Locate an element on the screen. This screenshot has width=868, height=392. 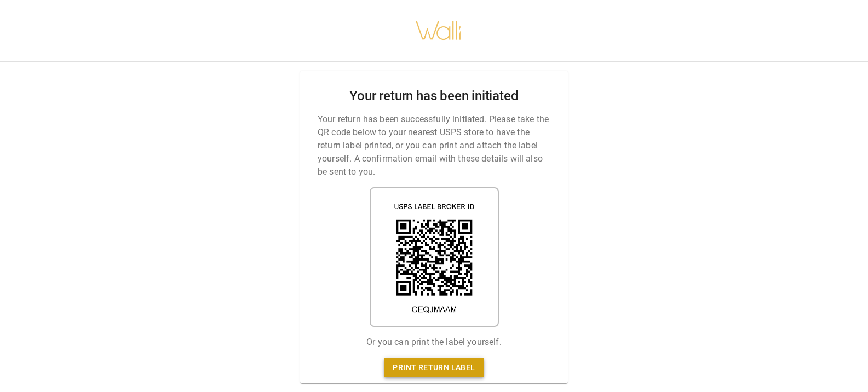
img: shipping label qr code is located at coordinates (434, 257).